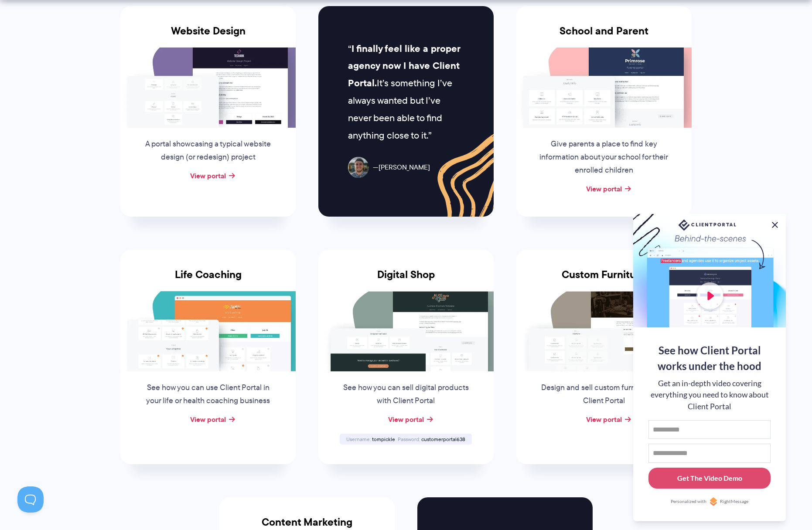  I want to click on p: A portal showcasing a typical website design (or redesign) project, so click(208, 151).